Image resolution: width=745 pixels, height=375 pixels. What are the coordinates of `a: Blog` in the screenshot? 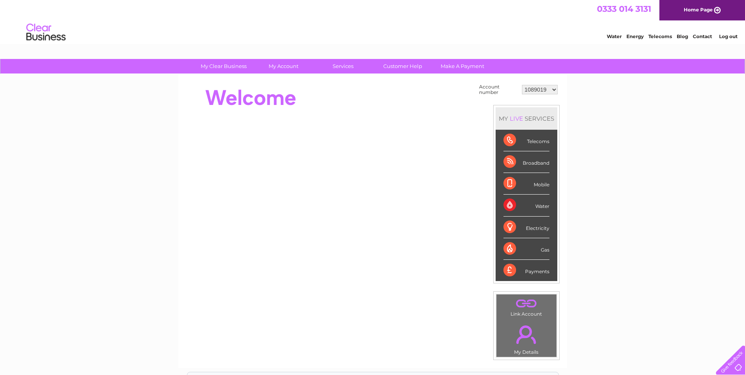 It's located at (682, 36).